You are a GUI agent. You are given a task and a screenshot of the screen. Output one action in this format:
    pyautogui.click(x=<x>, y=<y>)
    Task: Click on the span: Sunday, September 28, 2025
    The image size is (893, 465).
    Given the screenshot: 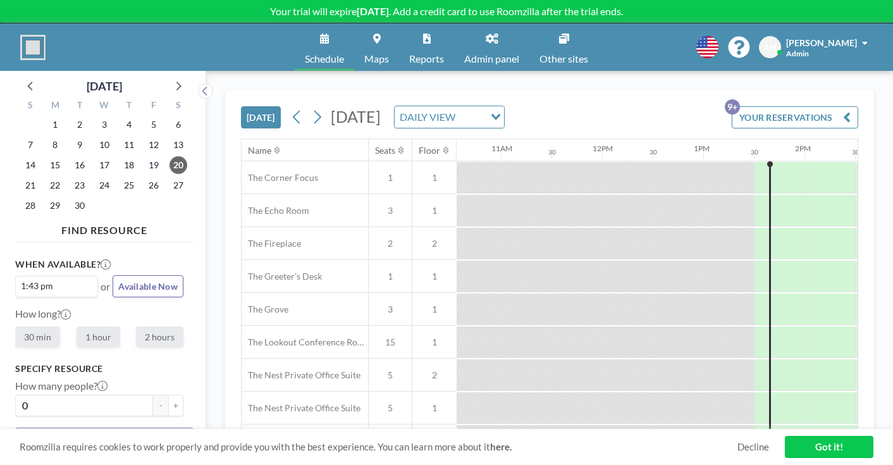 What is the action you would take?
    pyautogui.click(x=30, y=205)
    